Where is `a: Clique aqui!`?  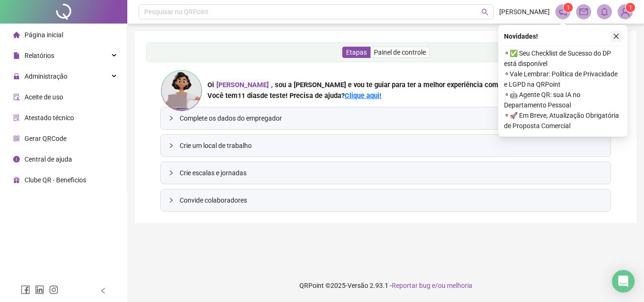 a: Clique aqui! is located at coordinates (363, 95).